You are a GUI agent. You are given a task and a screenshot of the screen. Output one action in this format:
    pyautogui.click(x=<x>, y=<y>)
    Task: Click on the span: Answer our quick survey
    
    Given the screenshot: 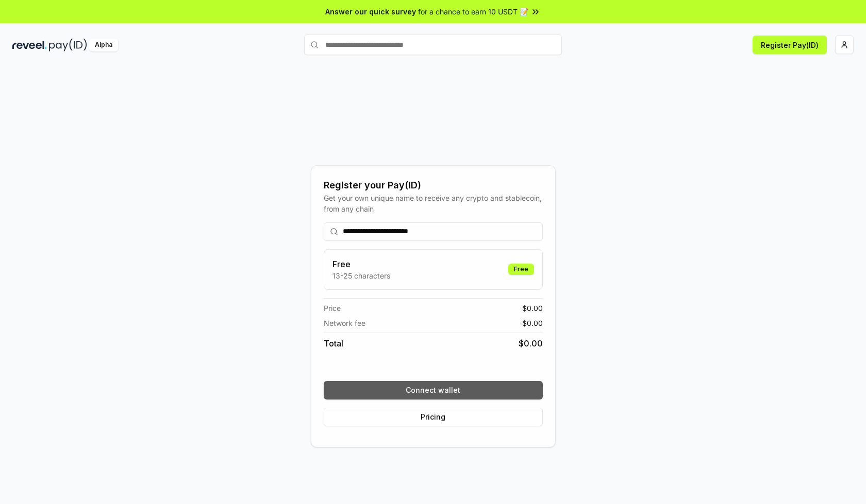 What is the action you would take?
    pyautogui.click(x=371, y=12)
    